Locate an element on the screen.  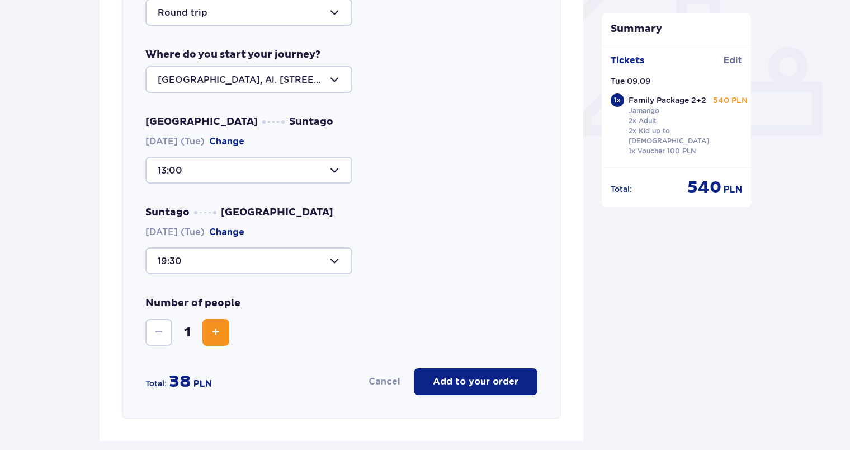
p: Family Package 2+2 is located at coordinates (667, 100).